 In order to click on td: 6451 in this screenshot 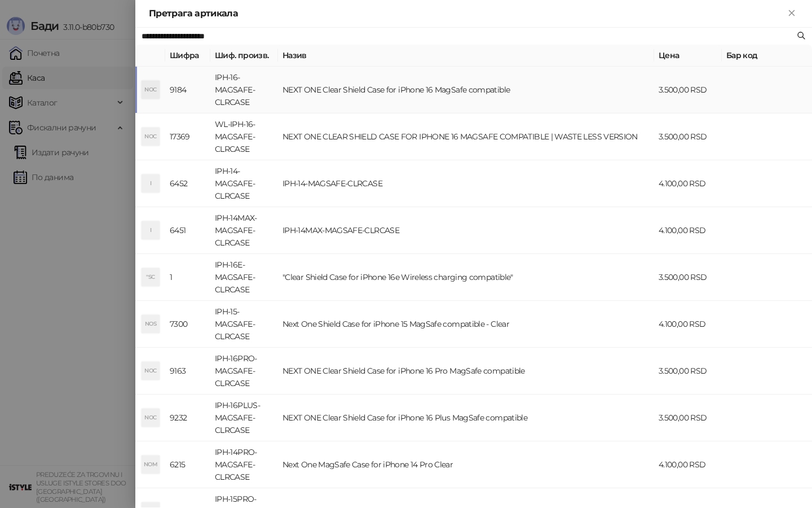, I will do `click(188, 230)`.